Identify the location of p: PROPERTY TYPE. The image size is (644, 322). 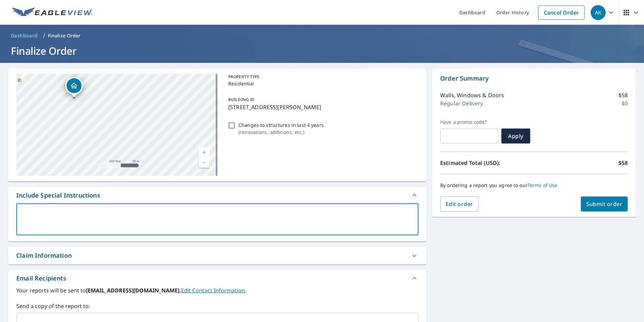
(322, 77).